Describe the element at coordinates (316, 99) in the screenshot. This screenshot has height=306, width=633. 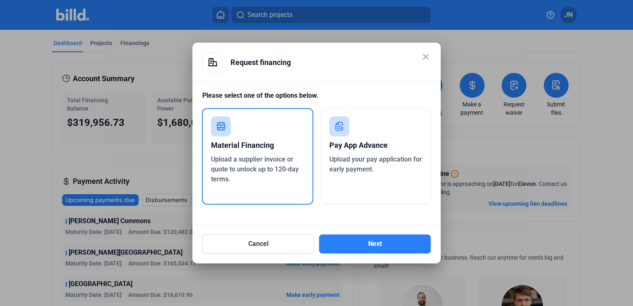
I see `div: Please select one of the options below.` at that location.